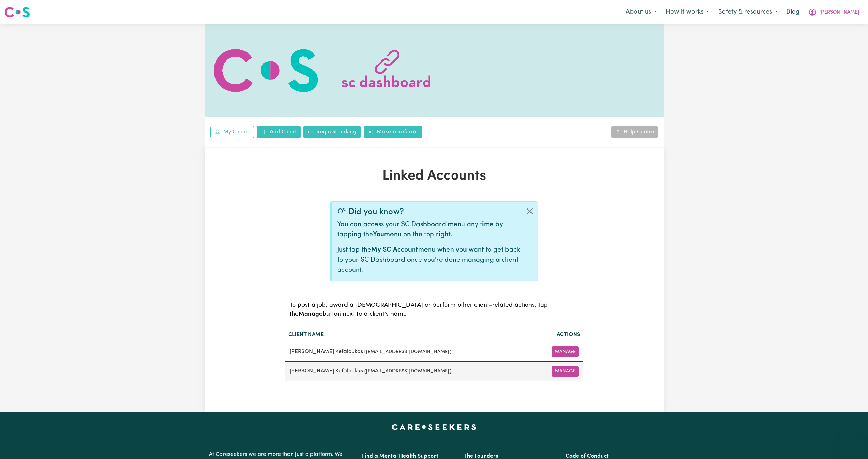  What do you see at coordinates (392, 132) in the screenshot?
I see `a: Make a Referral` at bounding box center [392, 132].